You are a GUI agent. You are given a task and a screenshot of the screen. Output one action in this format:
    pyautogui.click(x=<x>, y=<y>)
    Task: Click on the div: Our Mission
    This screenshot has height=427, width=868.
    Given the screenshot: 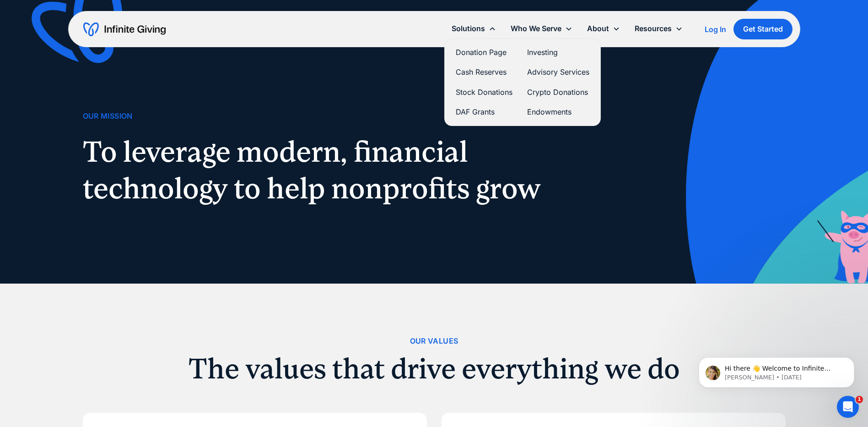 What is the action you would take?
    pyautogui.click(x=108, y=116)
    